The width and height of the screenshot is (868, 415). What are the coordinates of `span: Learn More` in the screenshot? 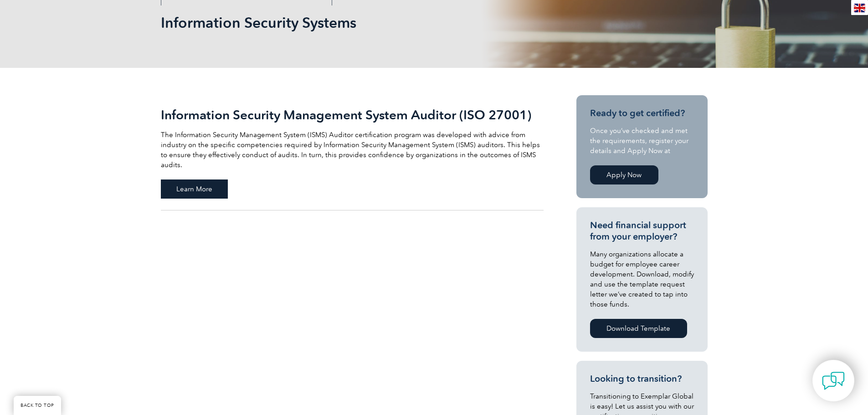 It's located at (195, 189).